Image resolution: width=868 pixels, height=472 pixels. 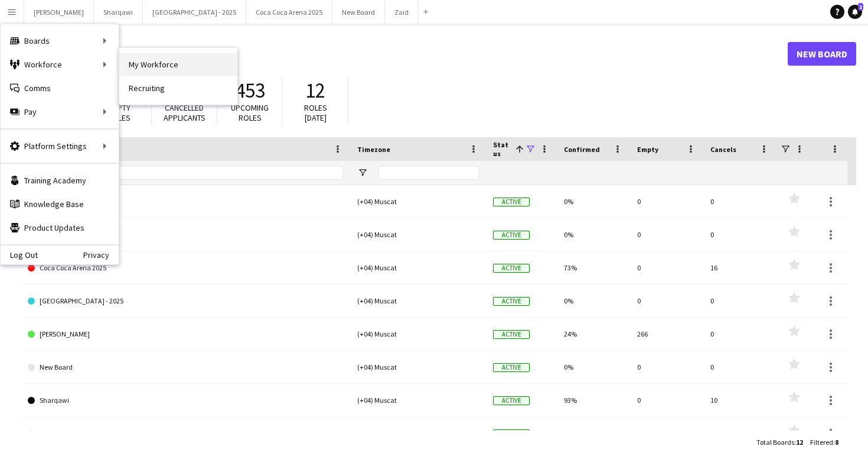 I want to click on span: 8, so click(x=837, y=442).